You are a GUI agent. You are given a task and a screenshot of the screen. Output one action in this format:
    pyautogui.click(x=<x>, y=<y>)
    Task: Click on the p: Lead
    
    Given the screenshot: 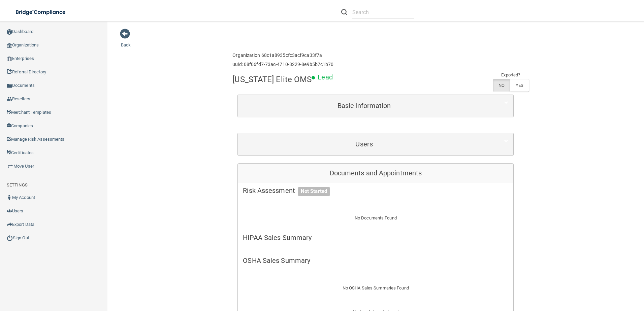 What is the action you would take?
    pyautogui.click(x=325, y=77)
    